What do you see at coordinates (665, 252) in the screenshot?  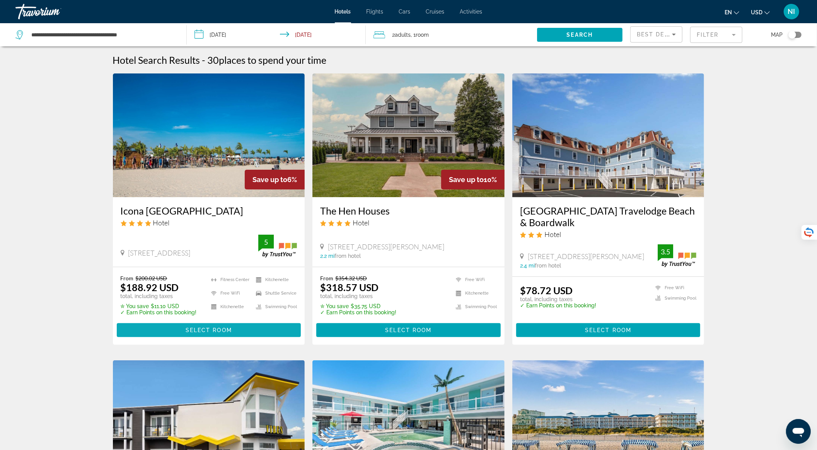 I see `div: 3.5` at bounding box center [665, 252].